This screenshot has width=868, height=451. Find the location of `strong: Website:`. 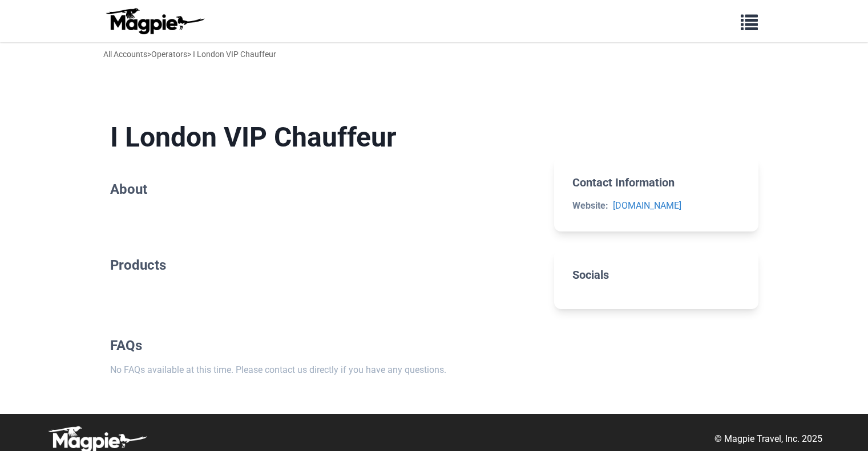

strong: Website: is located at coordinates (590, 205).